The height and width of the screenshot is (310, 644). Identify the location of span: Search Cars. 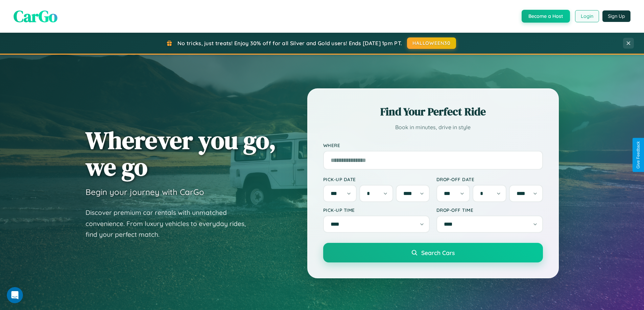
(438, 253).